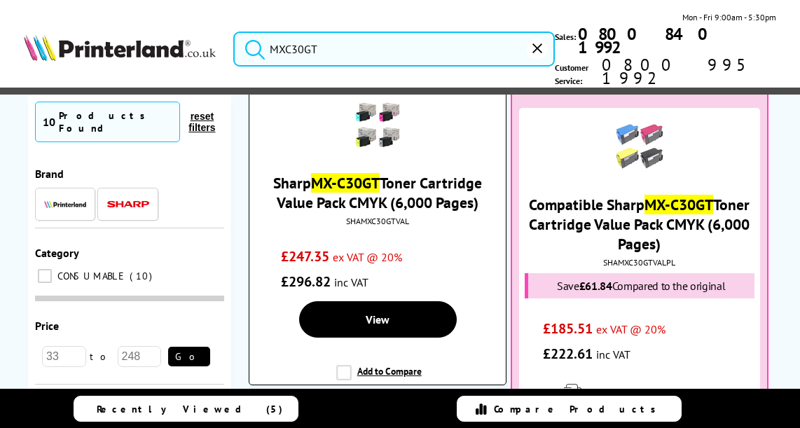  I want to click on span: CONSUMABLE, so click(91, 276).